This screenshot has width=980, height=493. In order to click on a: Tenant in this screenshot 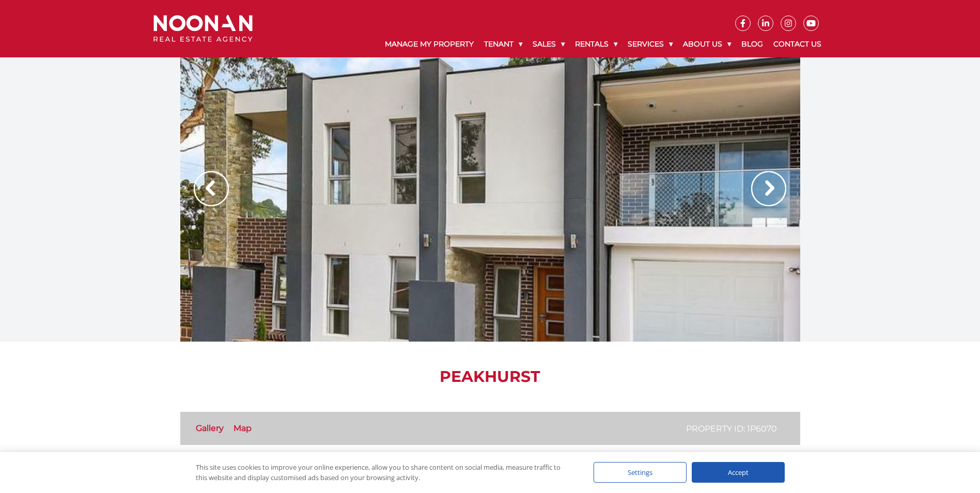, I will do `click(503, 44)`.